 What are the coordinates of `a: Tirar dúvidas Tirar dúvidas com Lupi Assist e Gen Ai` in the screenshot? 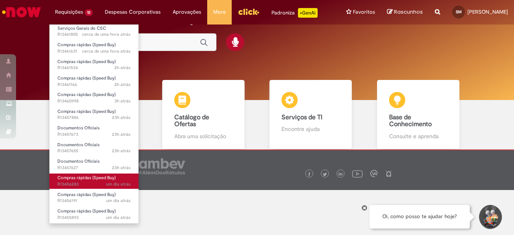 It's located at (96, 114).